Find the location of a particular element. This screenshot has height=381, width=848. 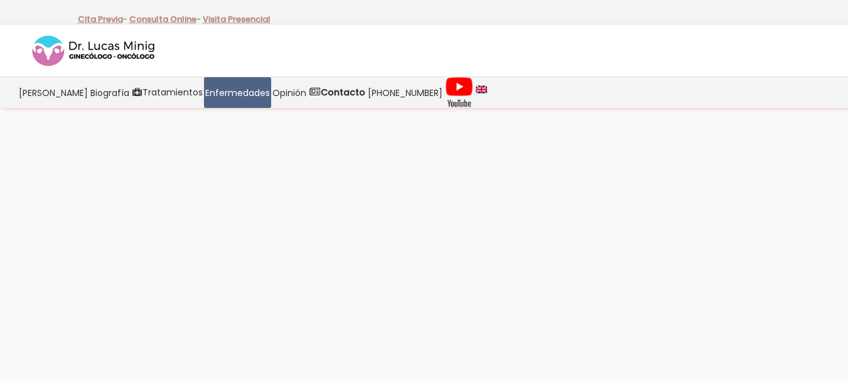

strong: Contacto is located at coordinates (343, 92).